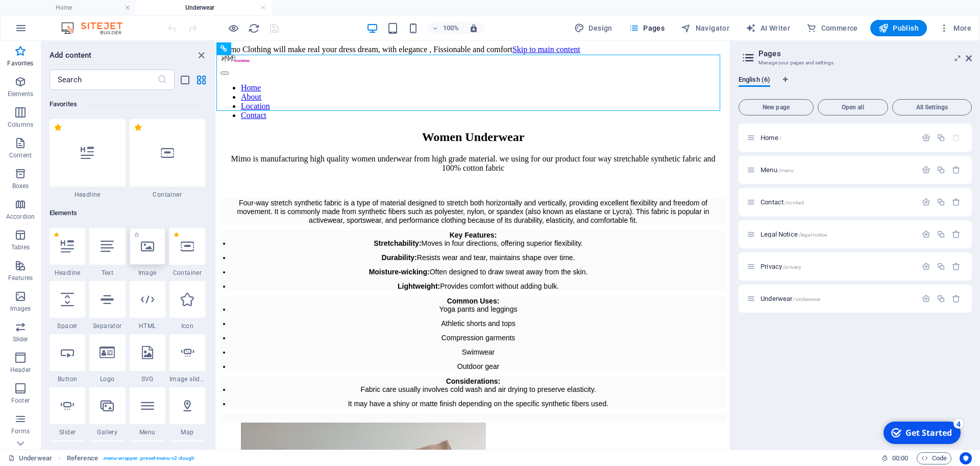 The height and width of the screenshot is (466, 980). Describe the element at coordinates (474, 28) in the screenshot. I see `i: On resize automatically adjust zoom level to fit chosen device.` at that location.